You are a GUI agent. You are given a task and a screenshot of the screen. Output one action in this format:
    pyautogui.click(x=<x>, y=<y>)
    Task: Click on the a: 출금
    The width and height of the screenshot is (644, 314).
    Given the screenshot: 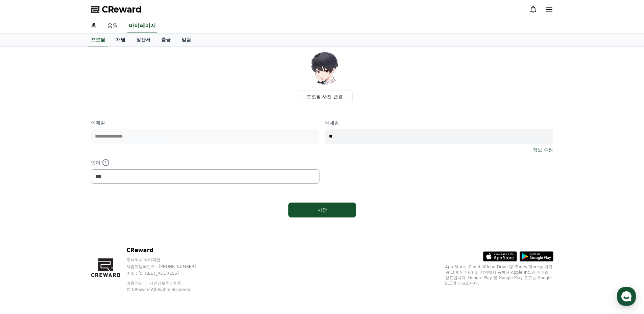 What is the action you would take?
    pyautogui.click(x=166, y=40)
    